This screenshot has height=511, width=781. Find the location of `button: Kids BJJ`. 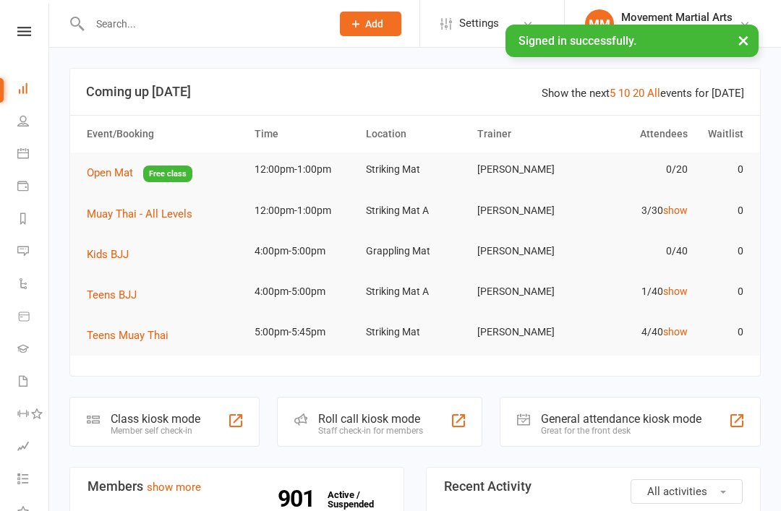

button: Kids BJJ is located at coordinates (113, 254).